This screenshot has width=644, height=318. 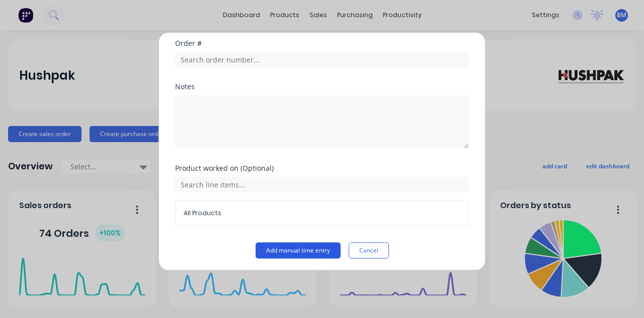 I want to click on div: Notes, so click(x=322, y=87).